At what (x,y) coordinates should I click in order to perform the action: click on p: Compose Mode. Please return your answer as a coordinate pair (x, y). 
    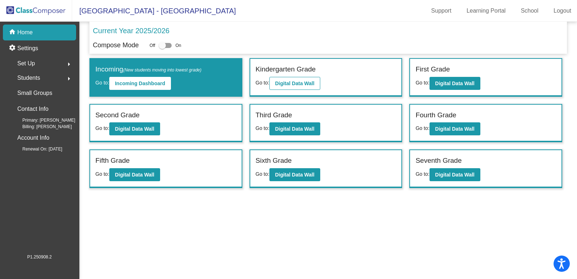
    Looking at the image, I should click on (116, 45).